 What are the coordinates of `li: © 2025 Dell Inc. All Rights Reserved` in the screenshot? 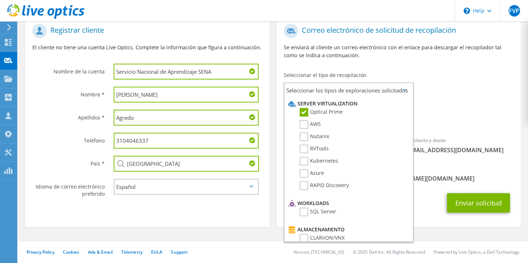 It's located at (389, 252).